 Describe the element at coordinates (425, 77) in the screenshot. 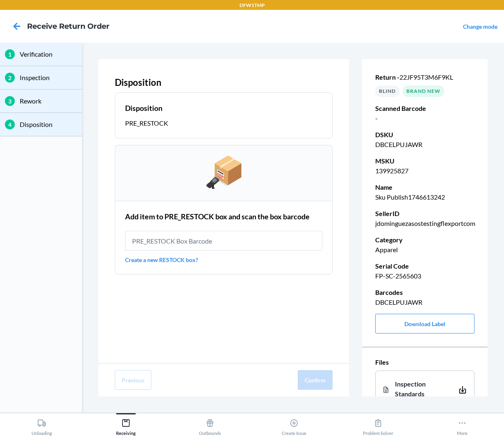

I see `p: Return -` at that location.